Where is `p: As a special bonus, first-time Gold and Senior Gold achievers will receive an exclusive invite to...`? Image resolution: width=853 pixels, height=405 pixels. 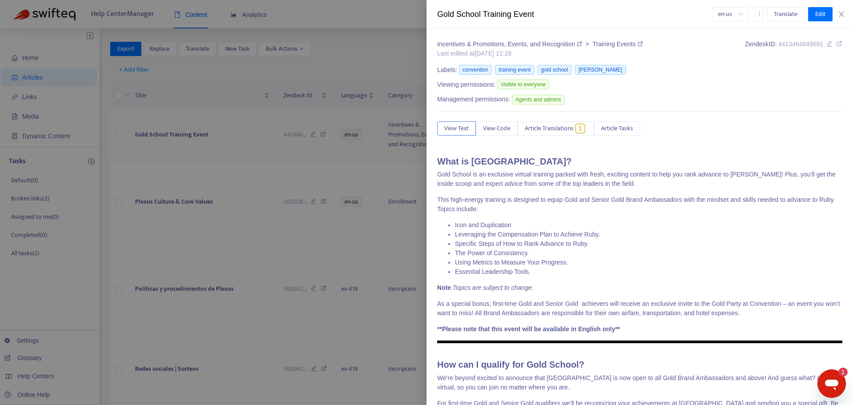
p: As a special bonus, first-time Gold and Senior Gold achievers will receive an exclusive invite to... is located at coordinates (639, 308).